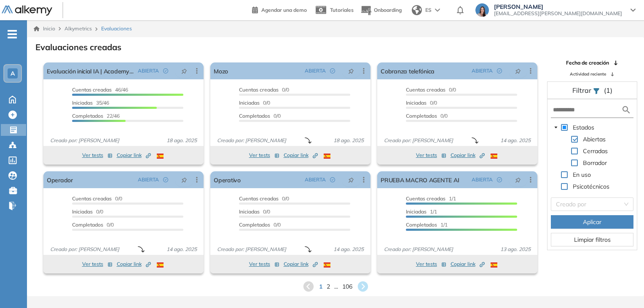  Describe the element at coordinates (116, 29) in the screenshot. I see `span: Evaluaciones` at that location.